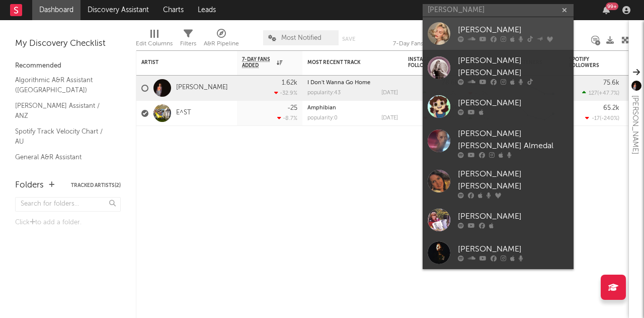 The height and width of the screenshot is (318, 644). Describe the element at coordinates (286, 93) in the screenshot. I see `div: -32.9 %` at that location.